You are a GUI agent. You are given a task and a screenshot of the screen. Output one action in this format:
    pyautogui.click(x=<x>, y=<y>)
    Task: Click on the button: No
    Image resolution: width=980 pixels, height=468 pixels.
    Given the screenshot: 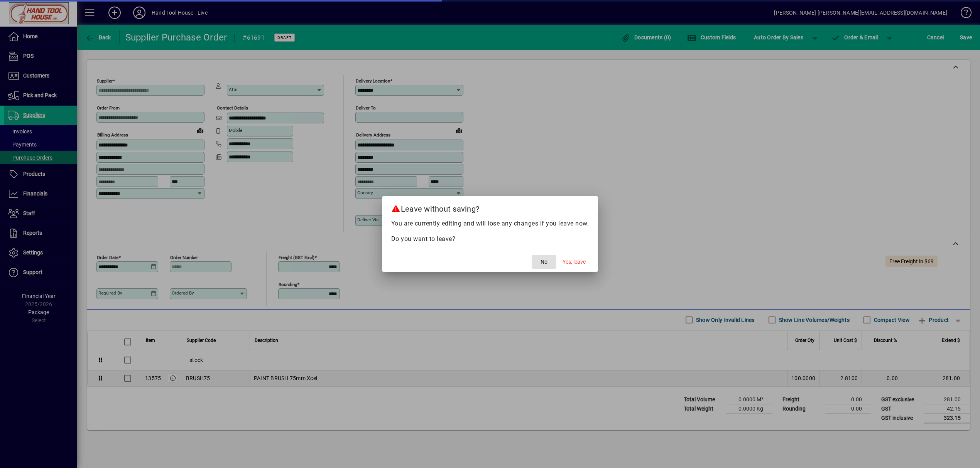 What is the action you would take?
    pyautogui.click(x=544, y=262)
    